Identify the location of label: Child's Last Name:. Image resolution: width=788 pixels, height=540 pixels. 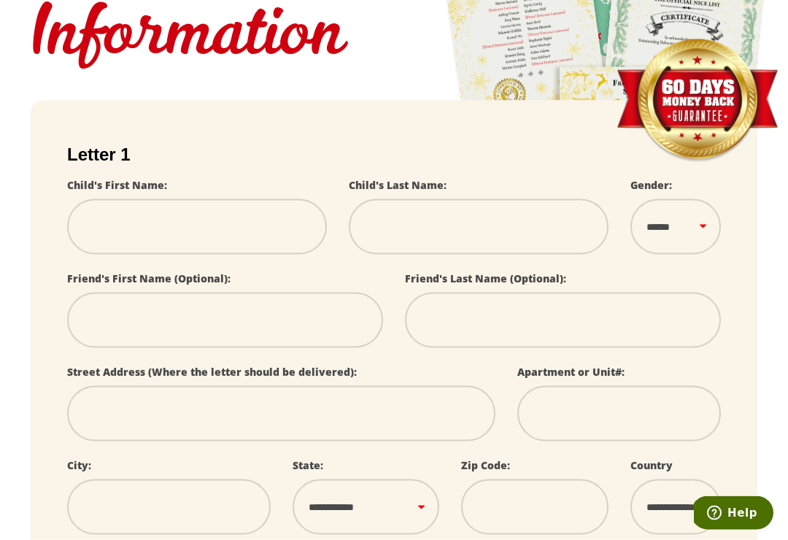
(397, 184).